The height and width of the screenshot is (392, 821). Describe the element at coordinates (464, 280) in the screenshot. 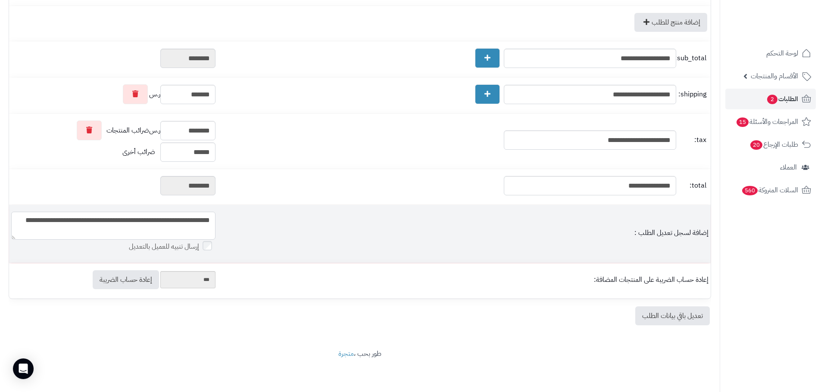

I see `div: إعادة حساب الضريبة على المنتجات المضافة:` at that location.